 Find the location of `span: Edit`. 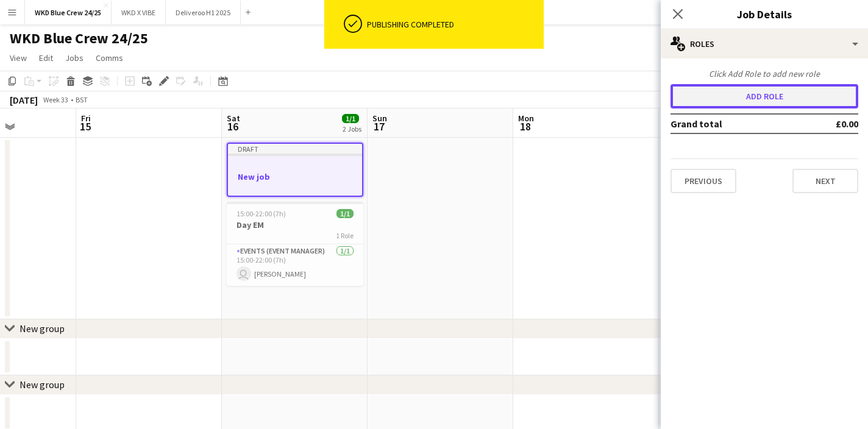

span: Edit is located at coordinates (45, 58).